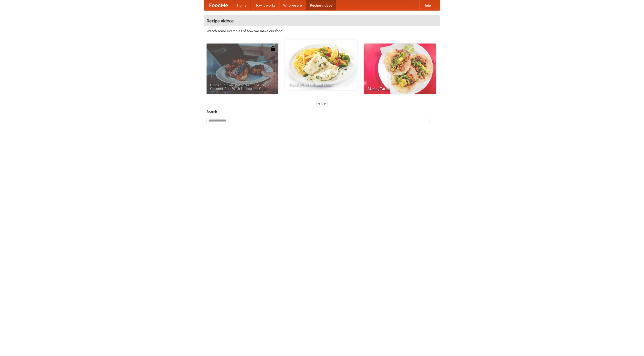  What do you see at coordinates (321, 84) in the screenshot?
I see `span: French Fries Fish and Chips` at bounding box center [321, 84].